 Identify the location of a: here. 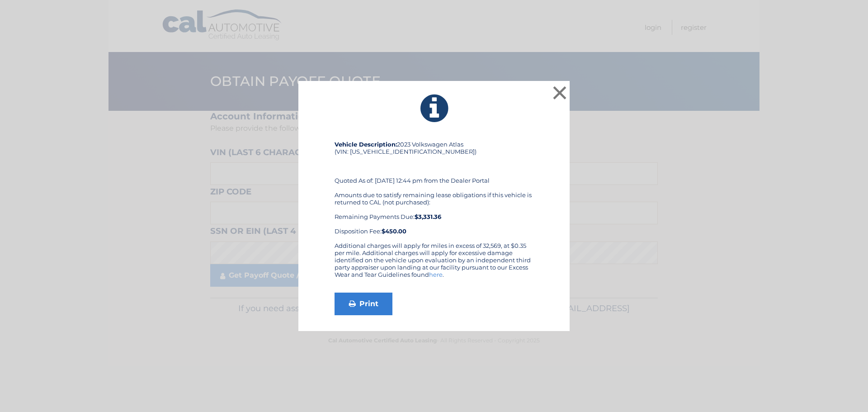
(436, 274).